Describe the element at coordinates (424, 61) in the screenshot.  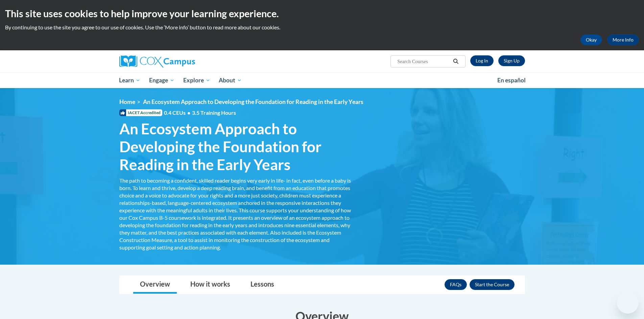
I see `input: Search Courses` at that location.